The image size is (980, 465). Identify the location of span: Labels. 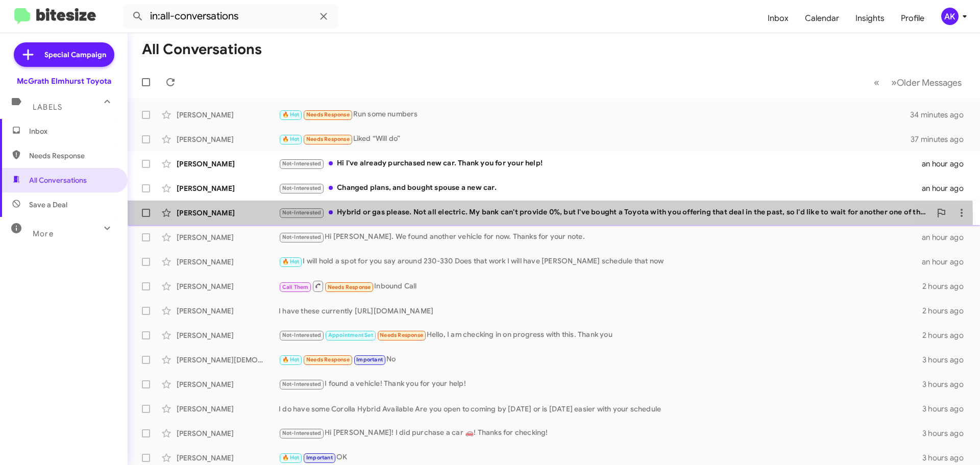
(47, 107).